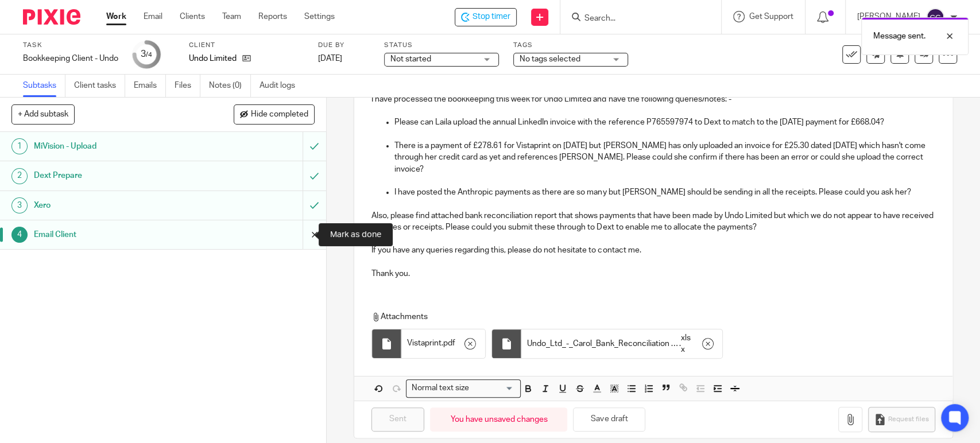 The height and width of the screenshot is (443, 980). Describe the element at coordinates (149, 55) in the screenshot. I see `small: /4` at that location.